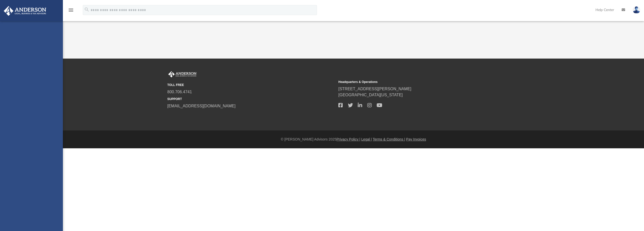 This screenshot has width=644, height=231. Describe the element at coordinates (251, 99) in the screenshot. I see `small: SUPPORT` at that location.